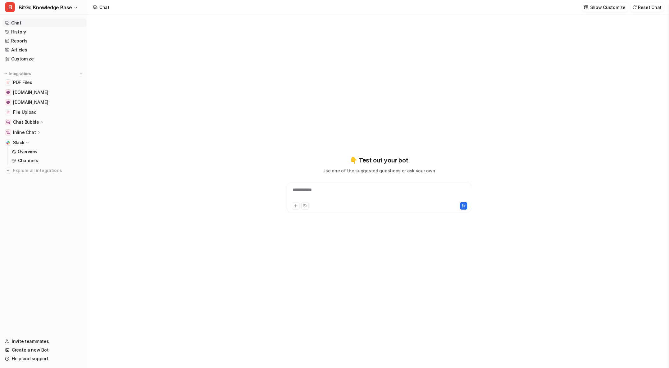 This screenshot has width=669, height=368. I want to click on p: Use one of the suggested questions or ask your own, so click(379, 171).